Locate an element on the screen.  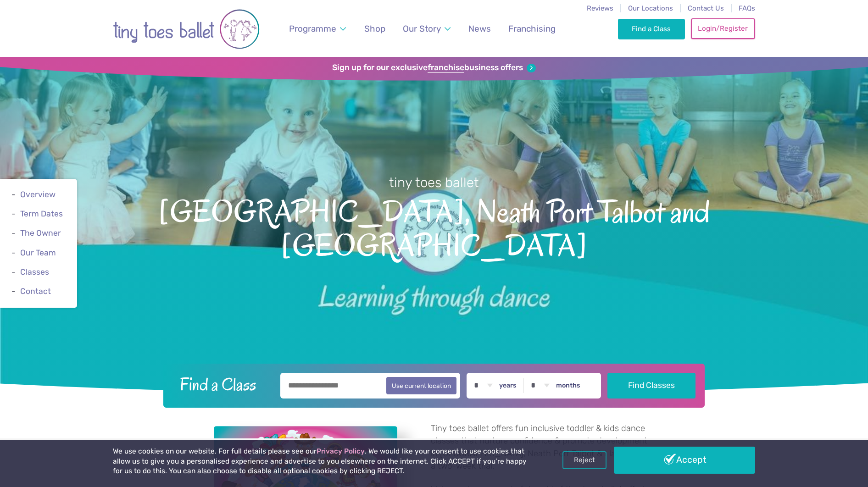
a: FAQs is located at coordinates (747, 8).